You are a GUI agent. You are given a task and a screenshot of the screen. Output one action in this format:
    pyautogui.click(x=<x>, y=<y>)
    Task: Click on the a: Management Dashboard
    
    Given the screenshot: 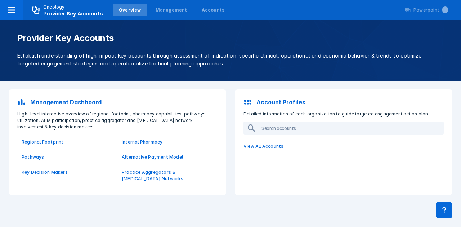 What is the action you would take?
    pyautogui.click(x=117, y=102)
    